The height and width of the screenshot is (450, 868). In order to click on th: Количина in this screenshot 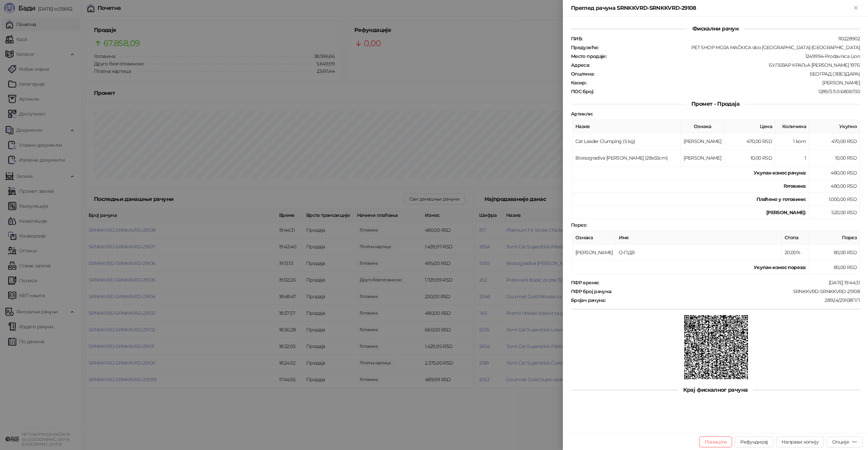, I will do `click(791, 126)`.